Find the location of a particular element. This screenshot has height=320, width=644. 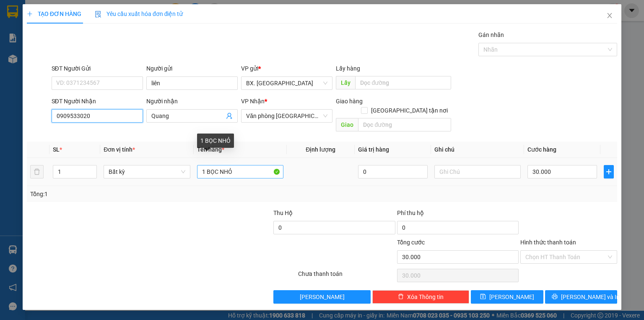

button: delete is located at coordinates (37, 172).